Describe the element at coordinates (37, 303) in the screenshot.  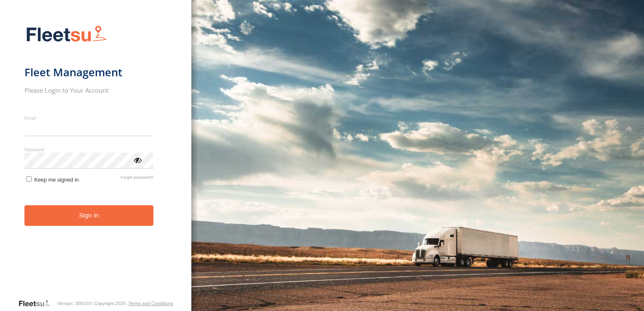
I see `a: Visit our Website` at that location.